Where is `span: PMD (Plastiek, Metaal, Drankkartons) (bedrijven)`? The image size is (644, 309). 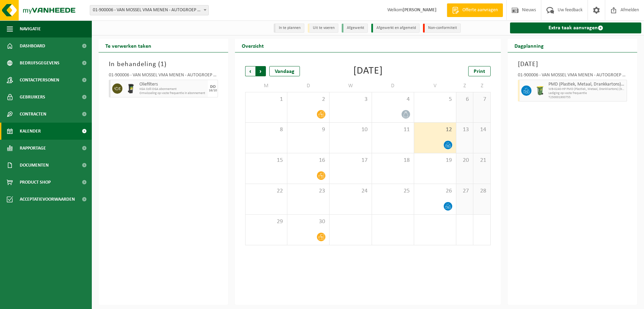
span: PMD (Plastiek, Metaal, Drankkartons) (bedrijven) is located at coordinates (586, 84).